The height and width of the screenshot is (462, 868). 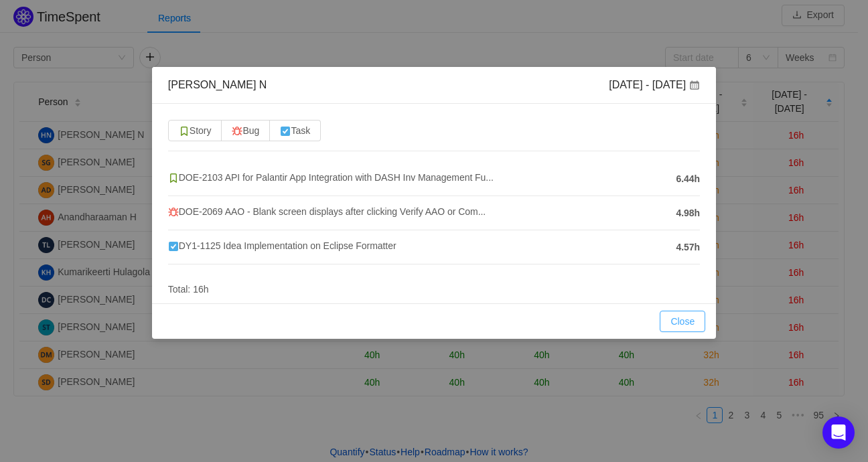 I want to click on button: Close, so click(x=682, y=321).